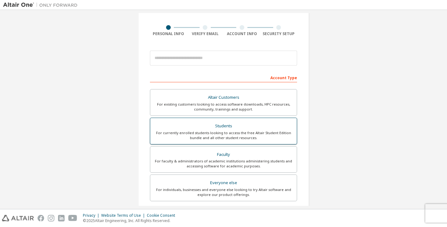 The height and width of the screenshot is (227, 447). I want to click on div: For faculty & administrators of academic institutions administering students and accessing softwa..., so click(224, 164).